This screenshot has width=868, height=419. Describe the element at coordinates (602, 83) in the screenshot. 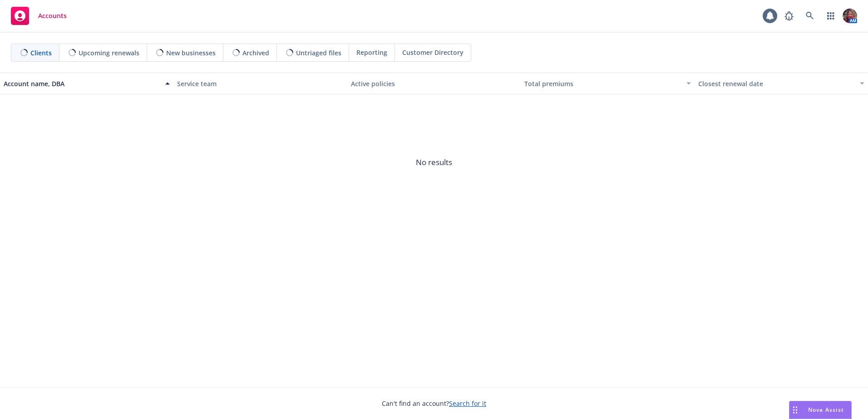

I see `div: Total premiums` at that location.